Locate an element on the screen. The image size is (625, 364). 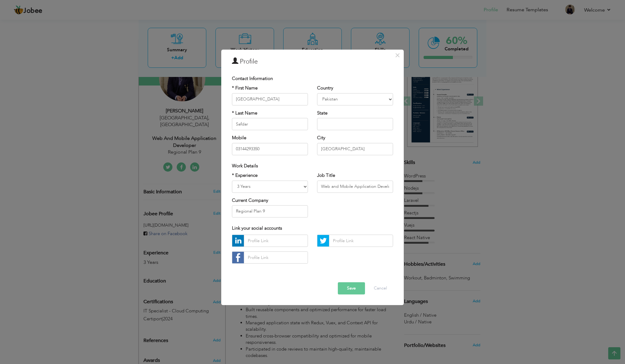
label: Current Company is located at coordinates (250, 200).